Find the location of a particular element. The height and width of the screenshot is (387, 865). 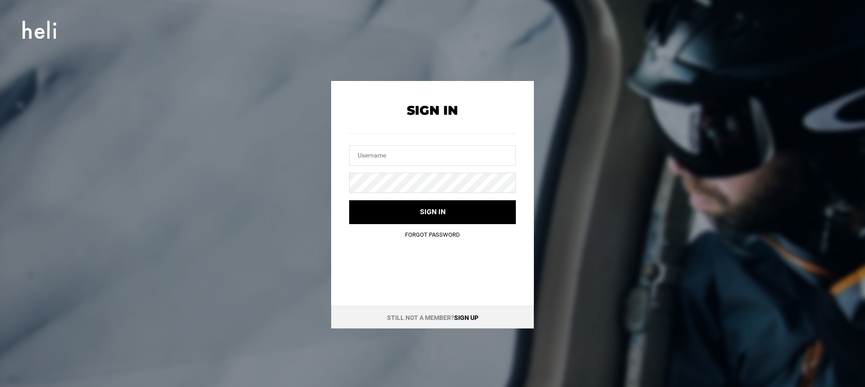

button: Sign in is located at coordinates (432, 212).